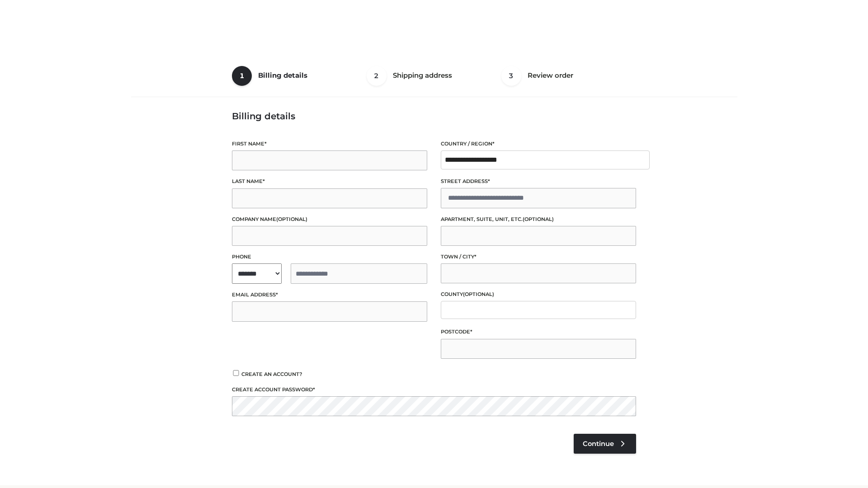 The width and height of the screenshot is (868, 488). Describe the element at coordinates (605, 444) in the screenshot. I see `a: Continue` at that location.